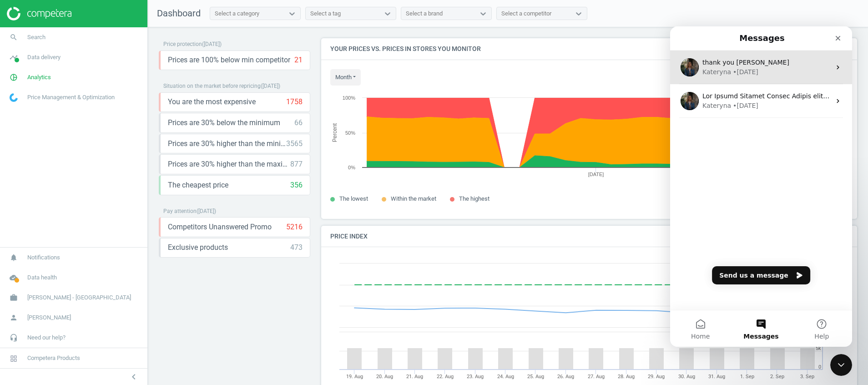 This screenshot has height=385, width=868. What do you see at coordinates (212, 86) in the screenshot?
I see `span: Situation on the market before repricing` at bounding box center [212, 86].